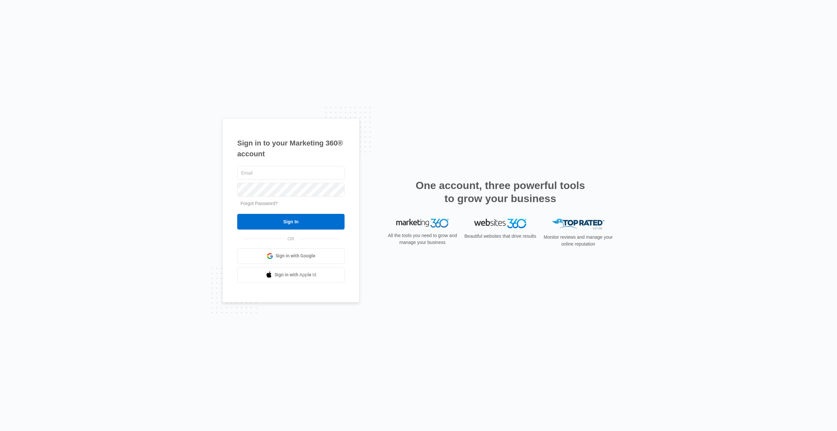 Image resolution: width=837 pixels, height=431 pixels. I want to click on a: Sign in with Apple Id, so click(291, 275).